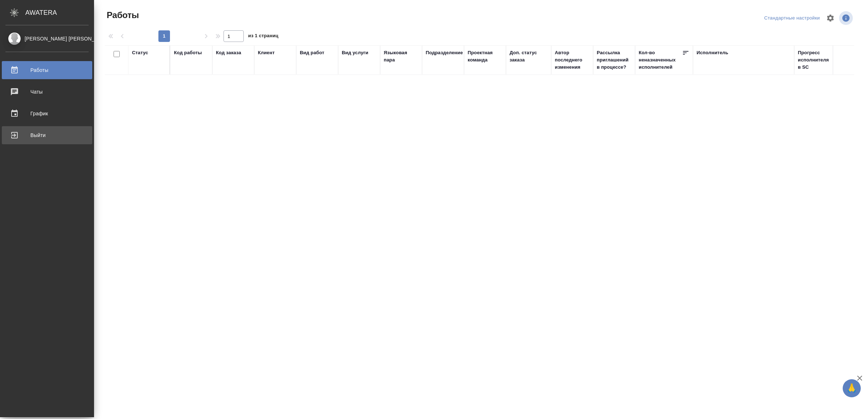 This screenshot has height=419, width=868. Describe the element at coordinates (47, 92) in the screenshot. I see `a: Чаты` at that location.